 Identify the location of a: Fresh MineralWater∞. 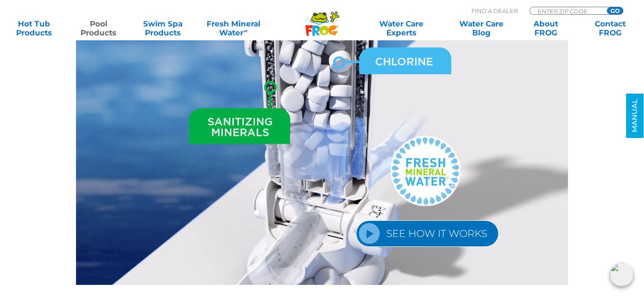
(233, 28).